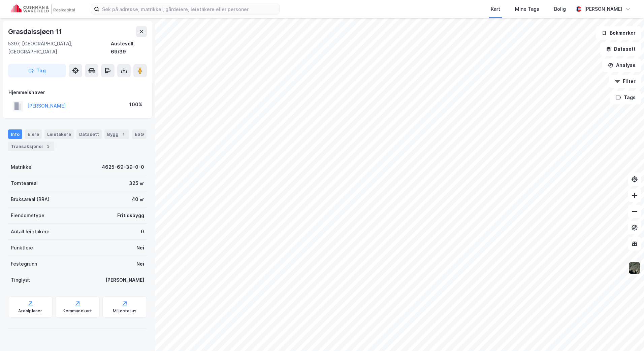  Describe the element at coordinates (129, 48) in the screenshot. I see `div: Austevoll, 69/39` at that location.